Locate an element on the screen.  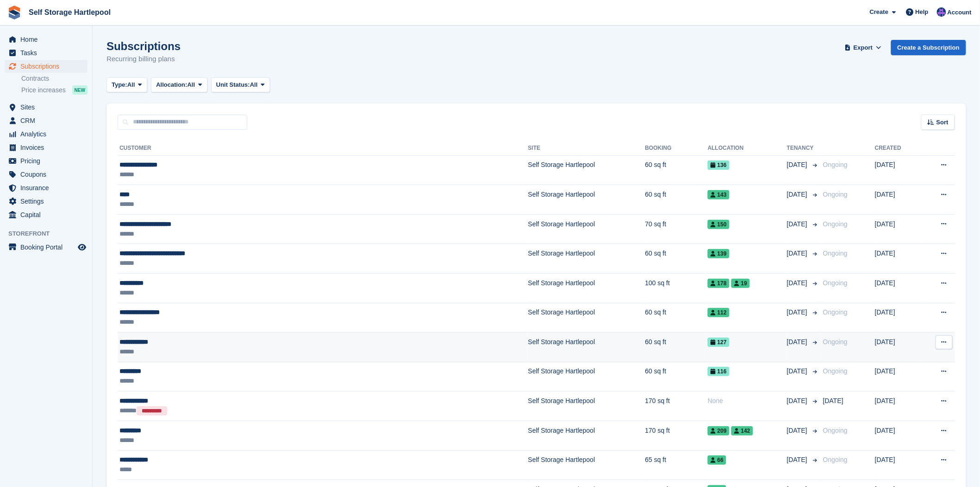
span: Tasks is located at coordinates (48, 53).